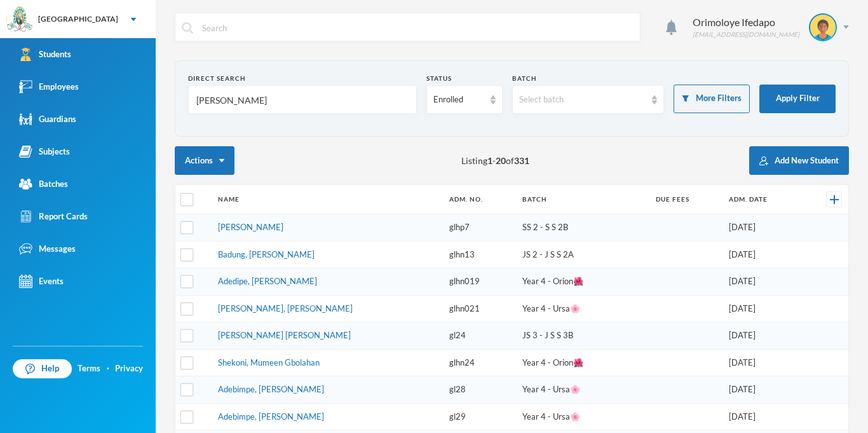 The width and height of the screenshot is (868, 433). What do you see at coordinates (712, 98) in the screenshot?
I see `button: More Filters` at bounding box center [712, 98].